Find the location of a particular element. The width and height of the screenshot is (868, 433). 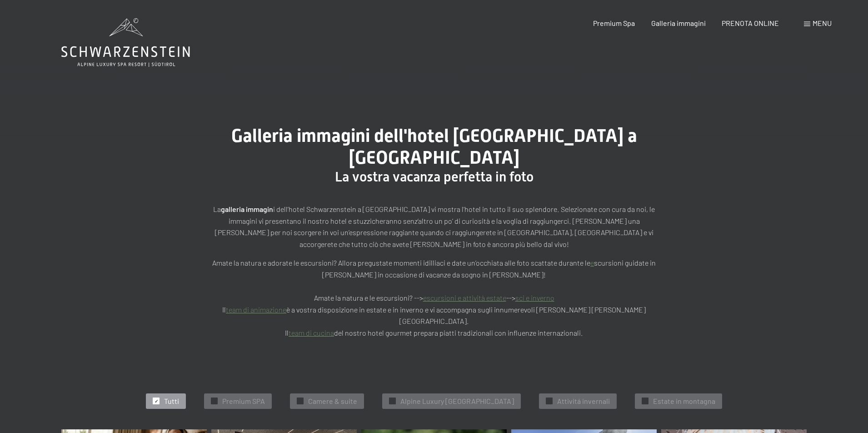

span: PRENOTA ONLINE is located at coordinates (750, 23).